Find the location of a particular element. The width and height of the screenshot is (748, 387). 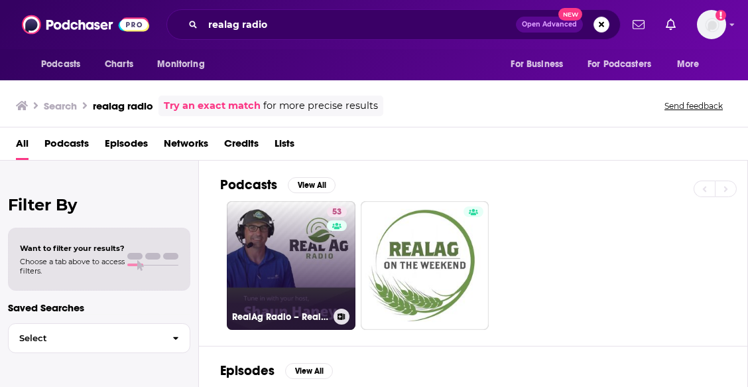

a: Charts is located at coordinates (119, 64).